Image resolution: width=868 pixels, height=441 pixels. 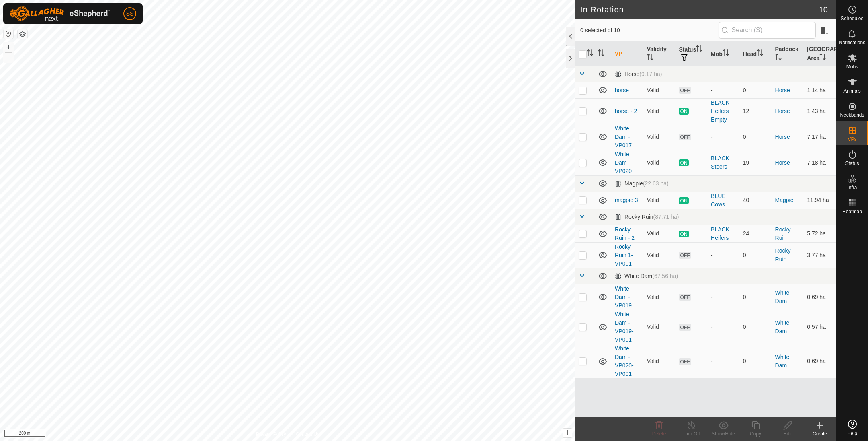 What do you see at coordinates (60, 14) in the screenshot?
I see `img: Gallagher Logo` at bounding box center [60, 14].